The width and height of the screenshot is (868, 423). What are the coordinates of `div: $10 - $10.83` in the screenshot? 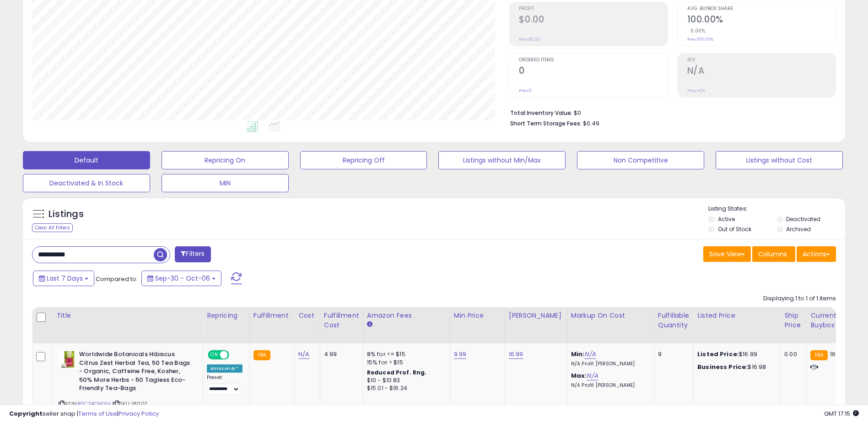 It's located at (406, 380).